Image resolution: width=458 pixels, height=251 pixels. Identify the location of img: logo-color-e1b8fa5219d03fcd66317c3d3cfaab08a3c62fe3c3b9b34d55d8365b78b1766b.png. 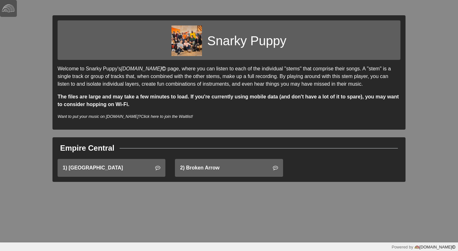
(417, 247).